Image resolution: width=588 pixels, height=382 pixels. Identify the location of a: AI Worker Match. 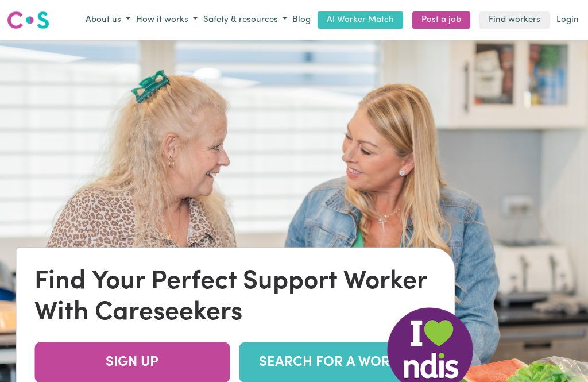
(360, 20).